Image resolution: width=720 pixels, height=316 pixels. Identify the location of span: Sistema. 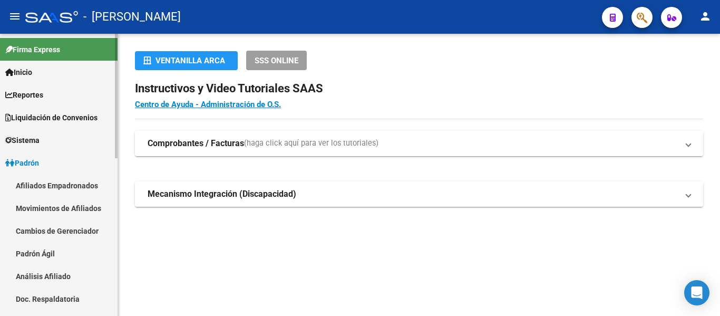
(22, 140).